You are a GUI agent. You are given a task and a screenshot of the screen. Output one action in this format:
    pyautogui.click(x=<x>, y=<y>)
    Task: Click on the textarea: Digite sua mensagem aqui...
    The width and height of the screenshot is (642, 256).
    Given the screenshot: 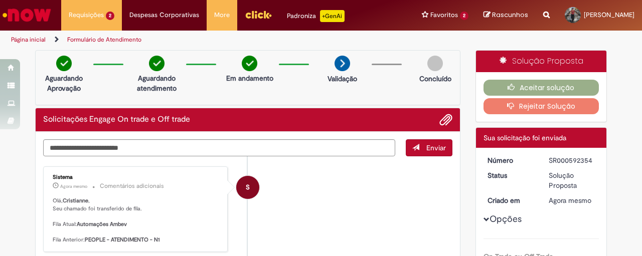 What is the action you would take?
    pyautogui.click(x=219, y=148)
    